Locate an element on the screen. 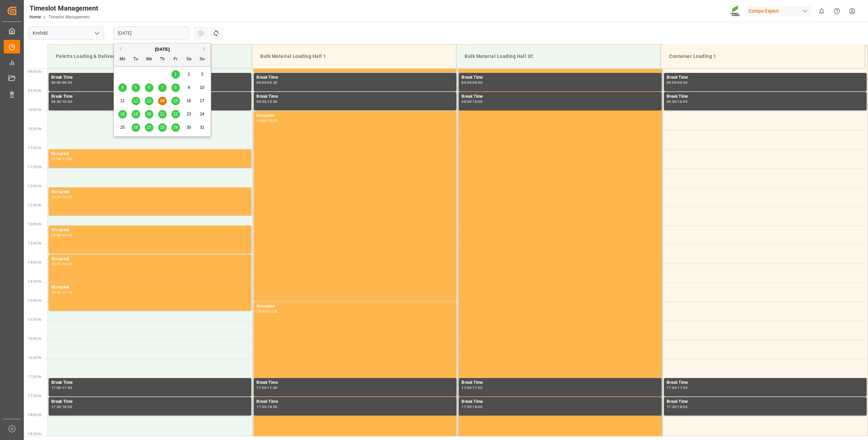 This screenshot has height=440, width=868. div: Choose Tuesday, August 26th, 2025 is located at coordinates (136, 127).